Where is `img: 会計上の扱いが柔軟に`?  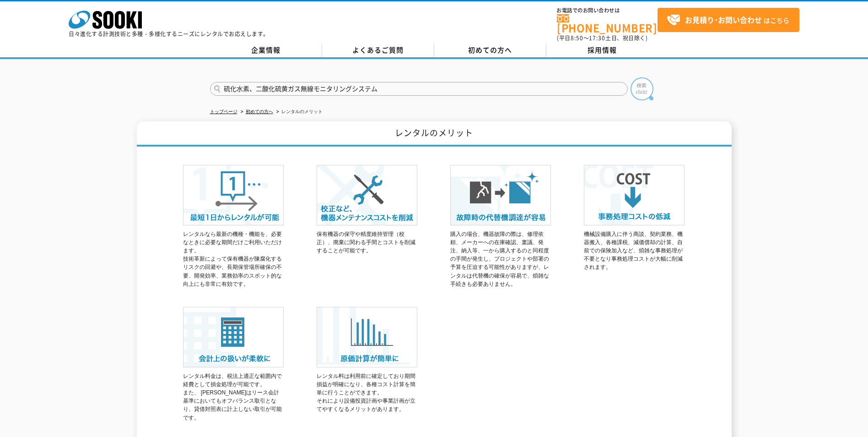 img: 会計上の扱いが柔軟に is located at coordinates (233, 337).